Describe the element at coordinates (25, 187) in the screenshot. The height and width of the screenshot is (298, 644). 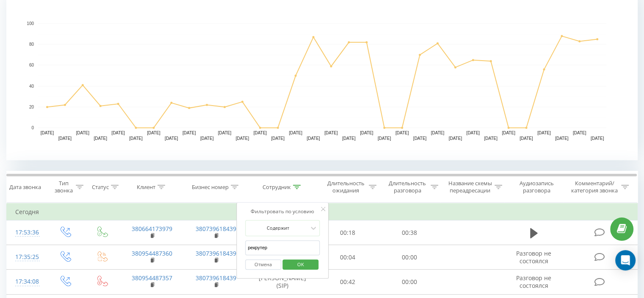
I see `div: Дата звонка` at that location.